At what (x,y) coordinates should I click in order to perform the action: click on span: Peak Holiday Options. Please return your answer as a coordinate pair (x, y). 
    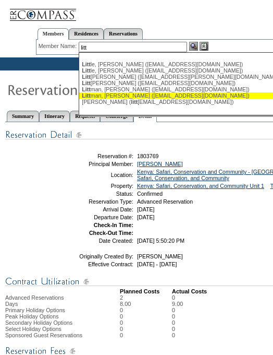
    Looking at the image, I should click on (32, 316).